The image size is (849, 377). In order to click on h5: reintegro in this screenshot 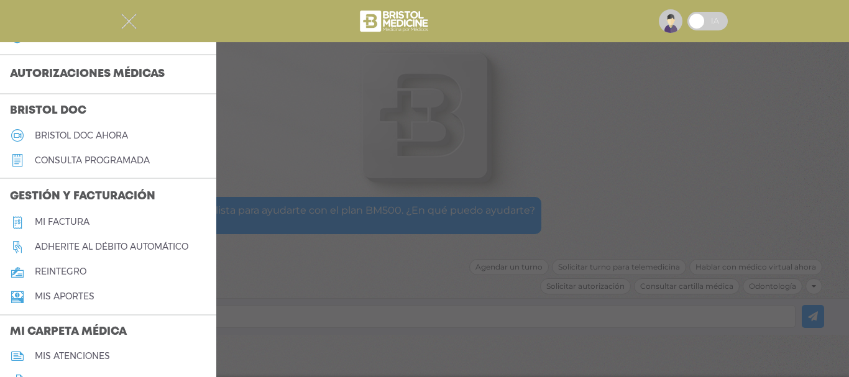, I will do `click(60, 271)`.